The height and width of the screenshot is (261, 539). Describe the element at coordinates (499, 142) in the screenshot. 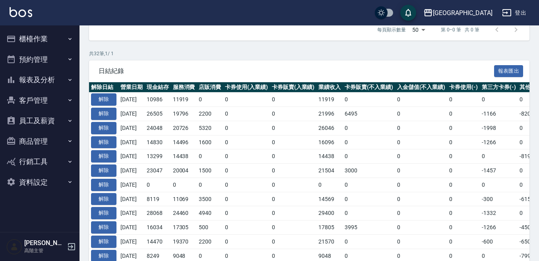

I see `td: -1266` at that location.